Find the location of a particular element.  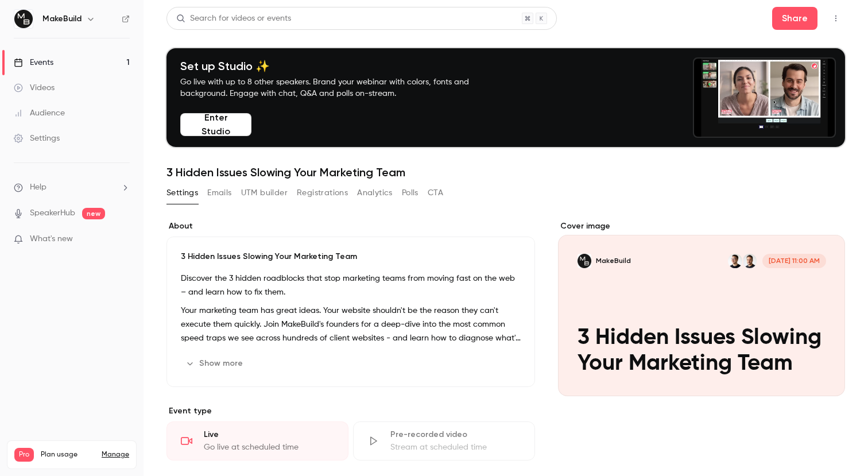

a: Manage is located at coordinates (115, 455).